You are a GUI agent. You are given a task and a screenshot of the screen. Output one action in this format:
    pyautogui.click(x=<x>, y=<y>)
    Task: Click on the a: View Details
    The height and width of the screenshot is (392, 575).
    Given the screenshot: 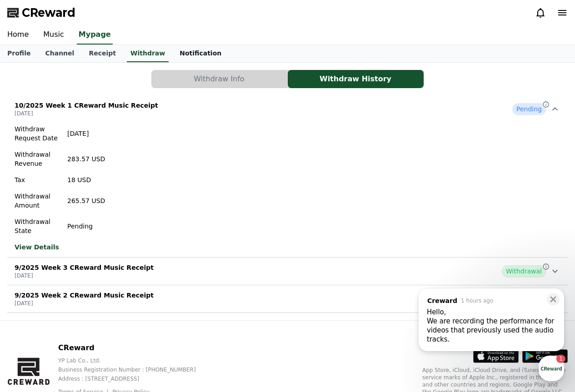 What is the action you would take?
    pyautogui.click(x=60, y=247)
    